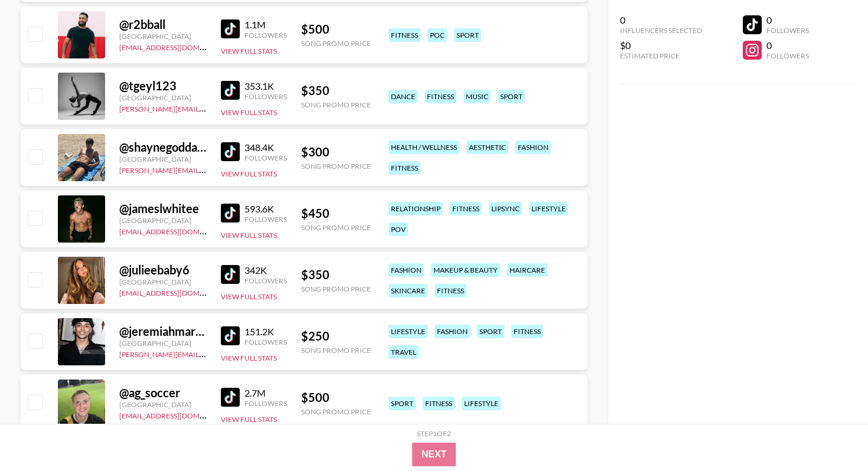  I want to click on div: 593.6K, so click(266, 209).